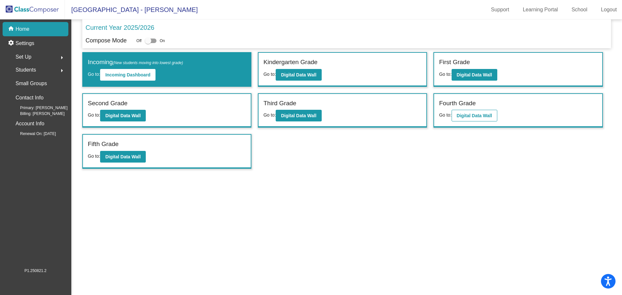  Describe the element at coordinates (22, 29) in the screenshot. I see `p: Home` at that location.